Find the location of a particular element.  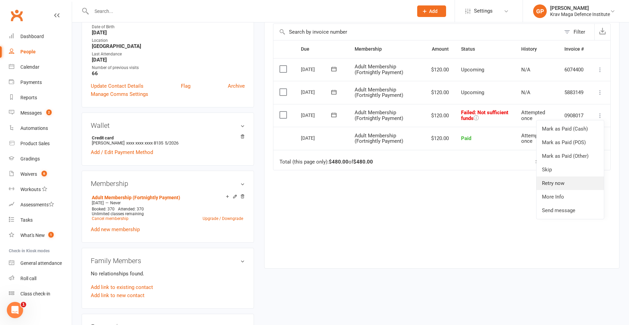

input: Search... is located at coordinates (249, 11).